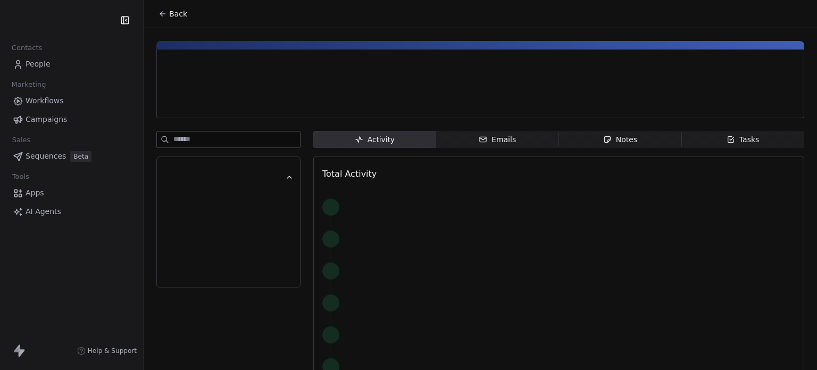  I want to click on button: Back, so click(173, 14).